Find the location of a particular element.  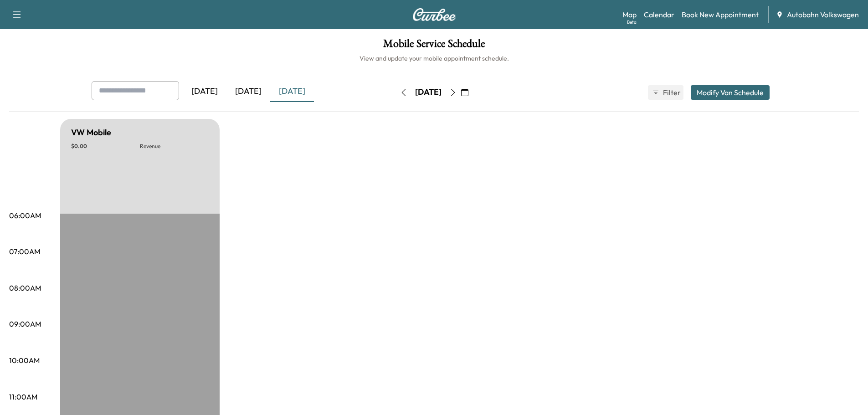

a: MapBeta is located at coordinates (629, 15).